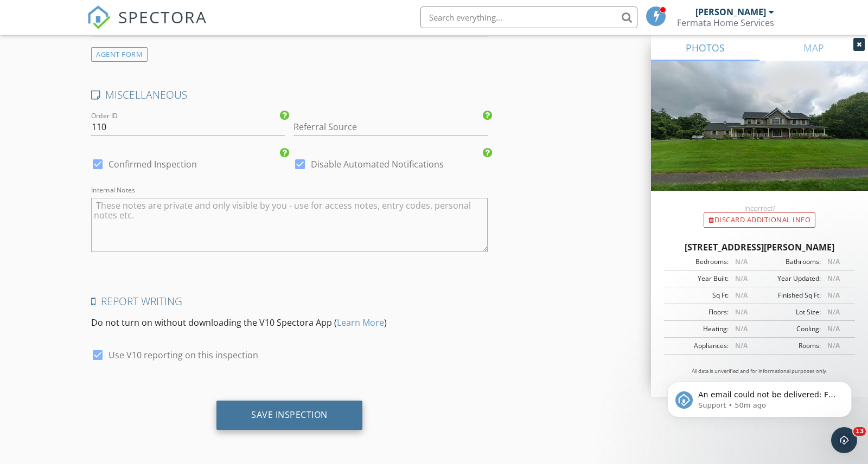  What do you see at coordinates (289, 225) in the screenshot?
I see `textarea: Internal Notes` at bounding box center [289, 225].